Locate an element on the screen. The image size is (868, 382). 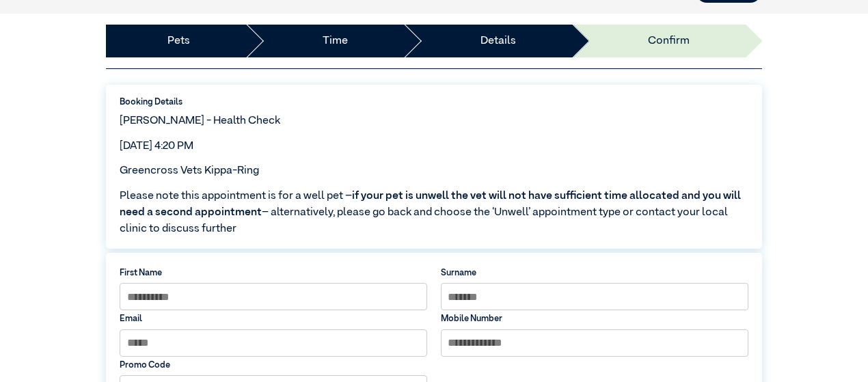
label: Mobile Number is located at coordinates (594, 318).